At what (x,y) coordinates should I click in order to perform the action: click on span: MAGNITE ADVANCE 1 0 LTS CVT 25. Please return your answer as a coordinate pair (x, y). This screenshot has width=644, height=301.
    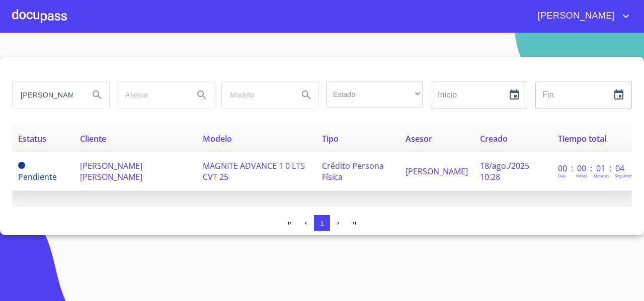
    Looking at the image, I should click on (254, 171).